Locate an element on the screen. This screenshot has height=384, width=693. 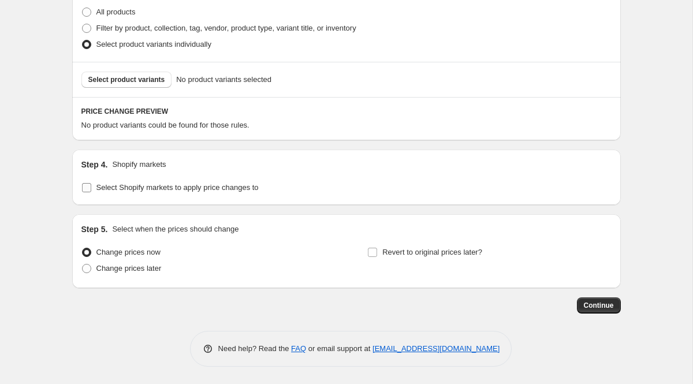
span: Change prices later is located at coordinates (129, 268).